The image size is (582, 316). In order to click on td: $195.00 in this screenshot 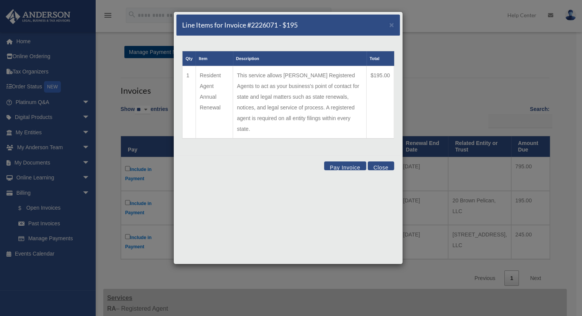, I will do `click(380, 102)`.